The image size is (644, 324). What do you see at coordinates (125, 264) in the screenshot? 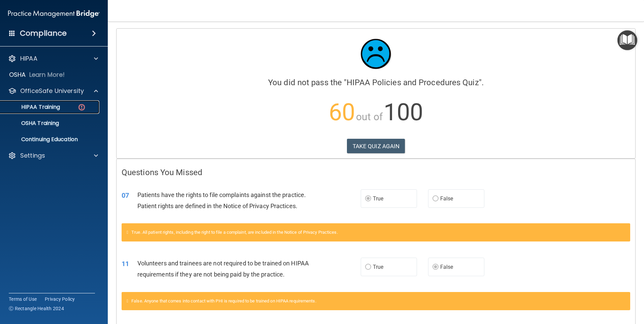
I see `span: 11` at bounding box center [125, 264].